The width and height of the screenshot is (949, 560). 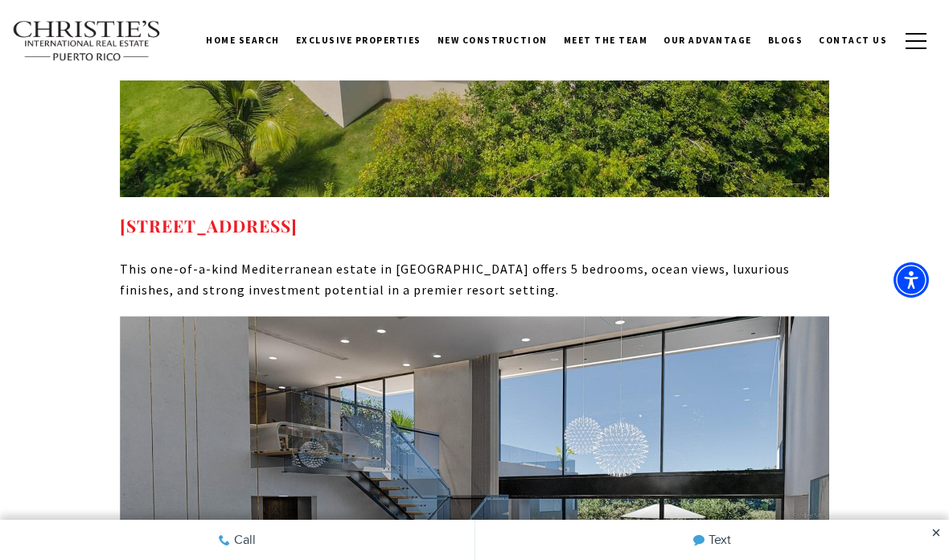 I want to click on button: button, so click(x=916, y=41).